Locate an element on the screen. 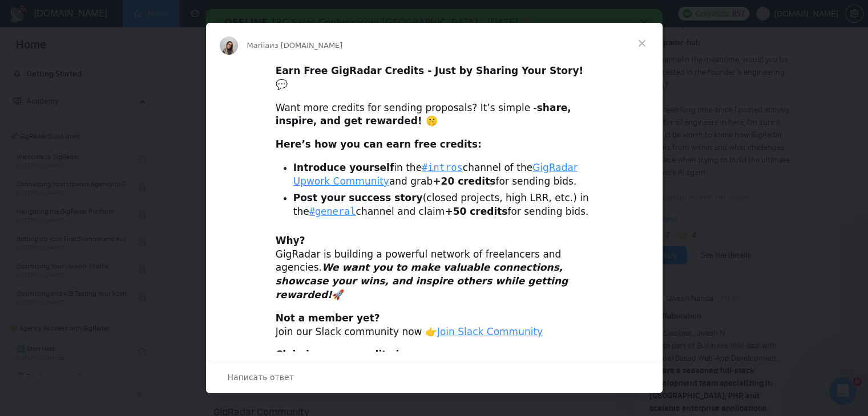  li: (closed projects, high LRR, etc.) in the channel and claim for sending bids. is located at coordinates (443, 205).